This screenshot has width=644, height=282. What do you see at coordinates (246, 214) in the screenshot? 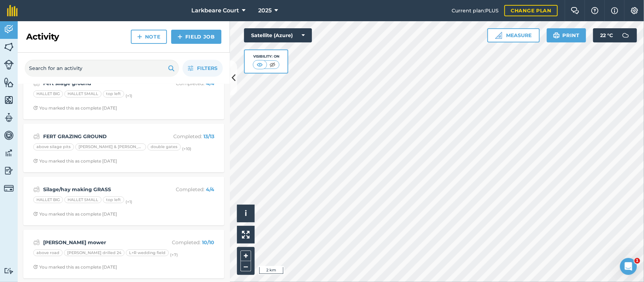
I see `button: i` at bounding box center [246, 214].